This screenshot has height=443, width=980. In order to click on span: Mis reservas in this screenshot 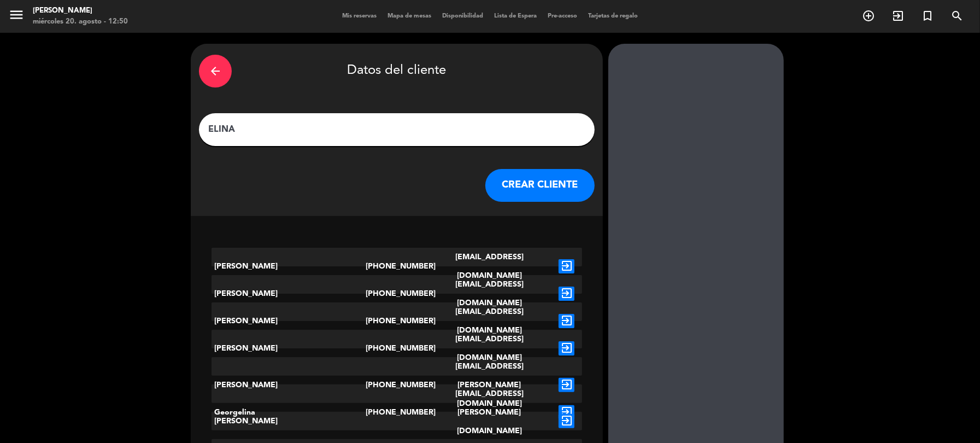, I will do `click(359, 16)`.